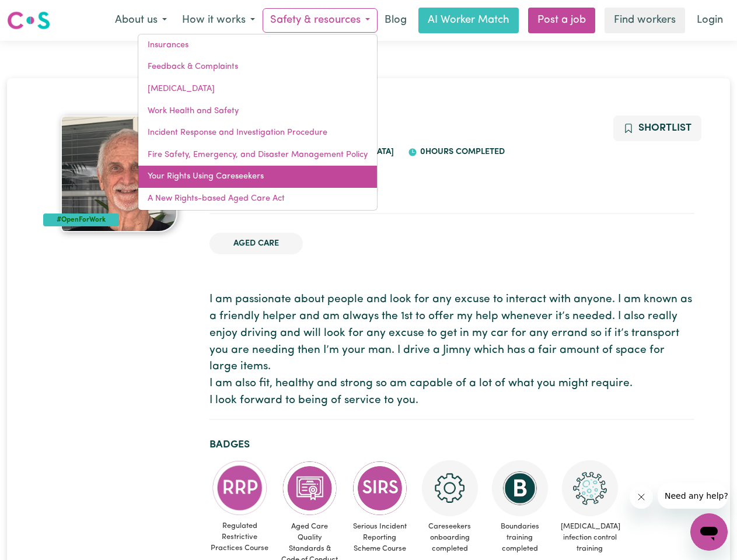  I want to click on span: Careseekers onboarding completed, so click(450, 538).